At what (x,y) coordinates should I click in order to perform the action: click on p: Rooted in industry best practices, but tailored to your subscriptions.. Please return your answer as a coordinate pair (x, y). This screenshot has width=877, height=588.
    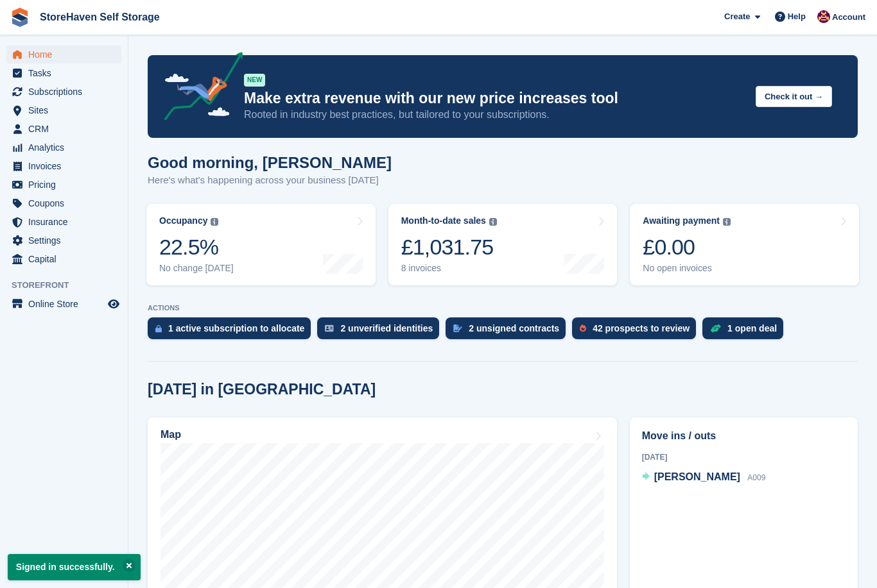
    Looking at the image, I should click on (494, 115).